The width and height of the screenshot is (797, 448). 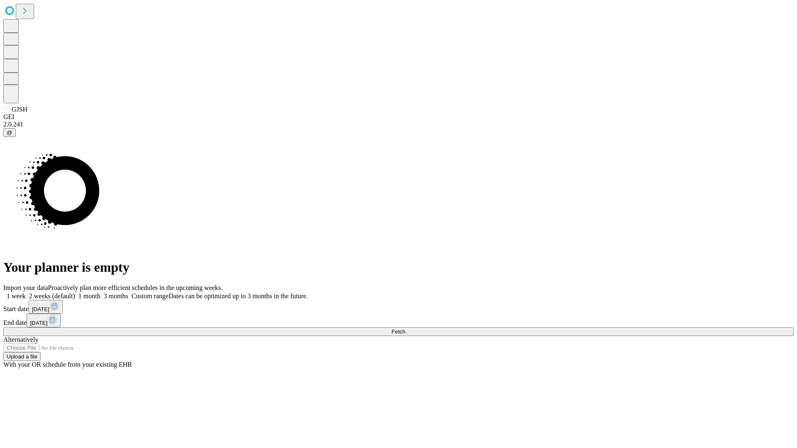 What do you see at coordinates (20, 109) in the screenshot?
I see `span: GJSH` at bounding box center [20, 109].